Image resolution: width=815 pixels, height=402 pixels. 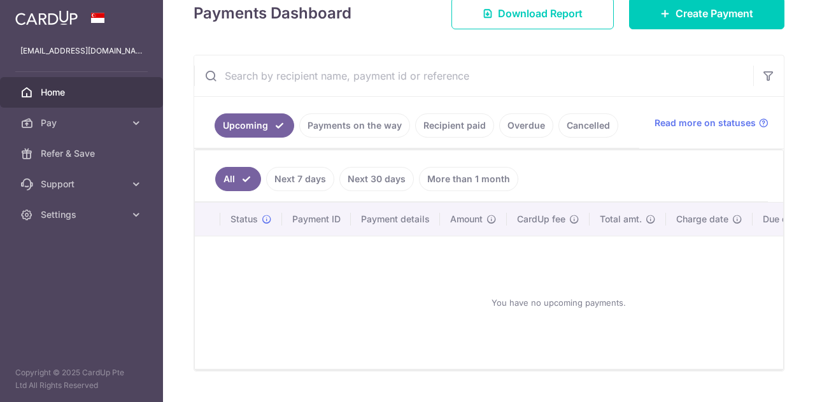 I want to click on a: Payments on the way, so click(x=355, y=125).